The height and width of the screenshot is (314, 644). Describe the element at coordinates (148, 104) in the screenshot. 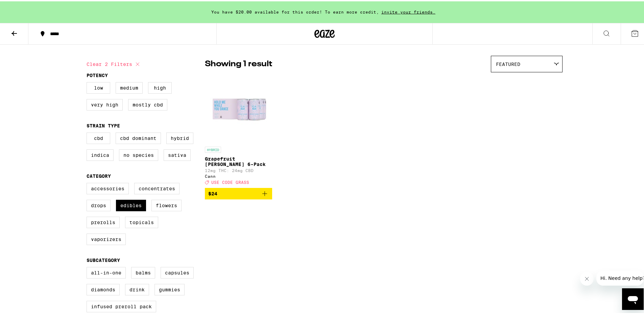

I see `label: Mostly CBD` at that location.